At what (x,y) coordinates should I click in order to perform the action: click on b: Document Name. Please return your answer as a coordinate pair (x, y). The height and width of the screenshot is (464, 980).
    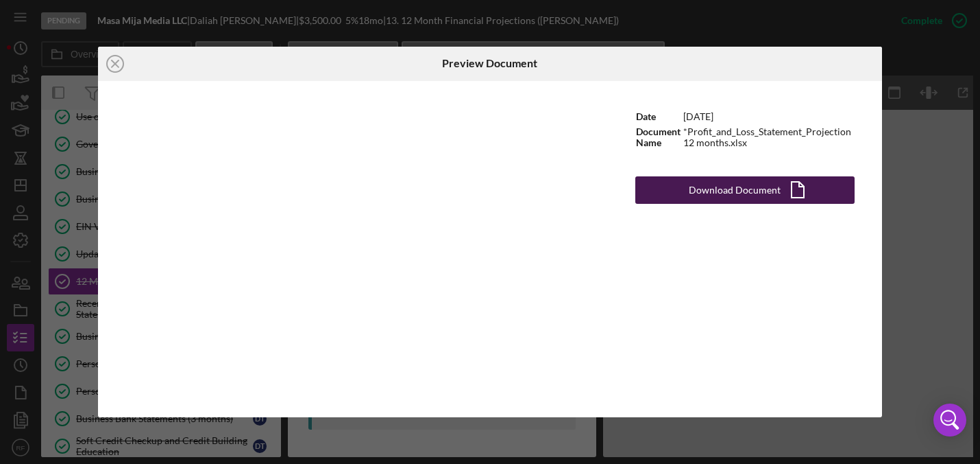
    Looking at the image, I should click on (658, 136).